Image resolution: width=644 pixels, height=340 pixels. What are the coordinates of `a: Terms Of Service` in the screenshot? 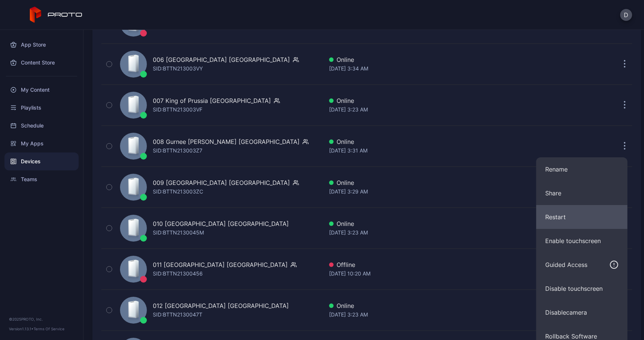 It's located at (49, 329).